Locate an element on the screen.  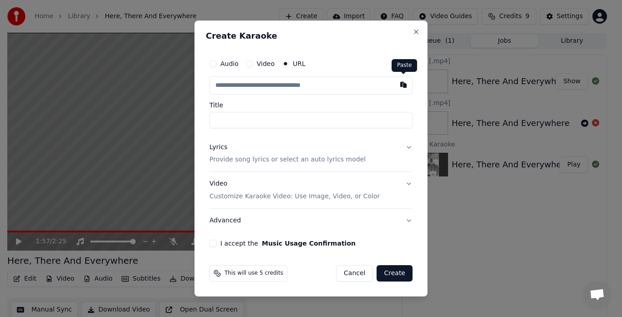
p: Customize Karaoke Video: Use Image, Video, or Color is located at coordinates (294, 197).